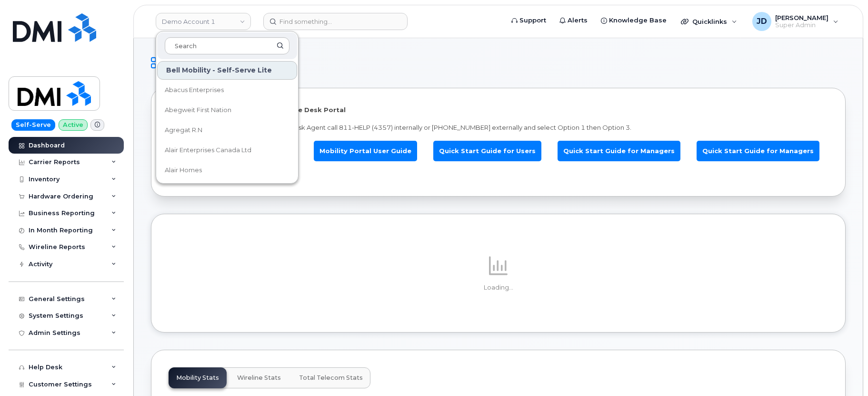 This screenshot has width=868, height=396. Describe the element at coordinates (183, 130) in the screenshot. I see `span: Agregat R.N` at that location.